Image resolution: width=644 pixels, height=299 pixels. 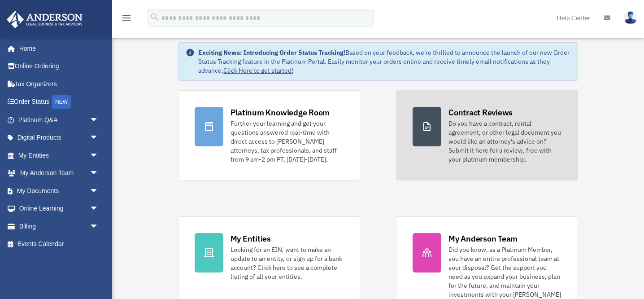 What do you see at coordinates (59, 102) in the screenshot?
I see `a: Order StatusNEW` at bounding box center [59, 102].